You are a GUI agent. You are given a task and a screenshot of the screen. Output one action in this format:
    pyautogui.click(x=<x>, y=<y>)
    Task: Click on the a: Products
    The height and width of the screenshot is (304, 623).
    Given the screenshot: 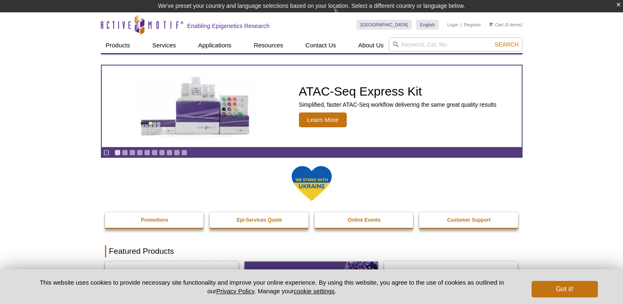 What is the action you would take?
    pyautogui.click(x=118, y=45)
    